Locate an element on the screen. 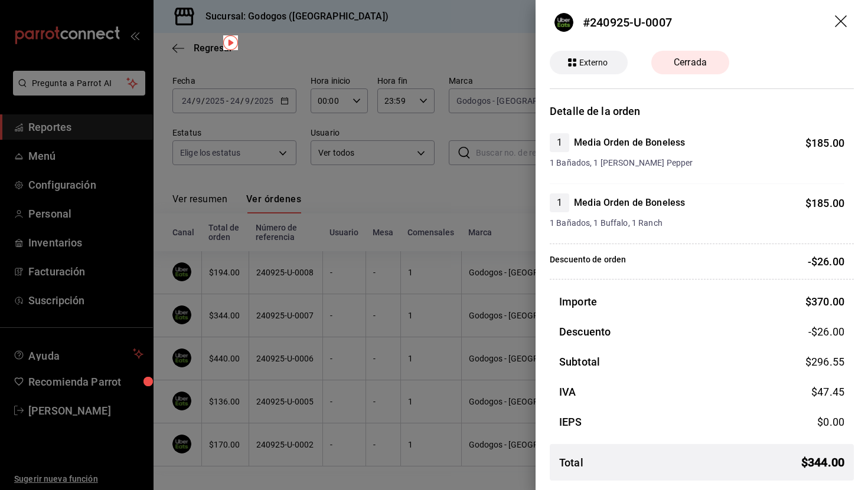 The image size is (868, 490). h3: IVA is located at coordinates (567, 392).